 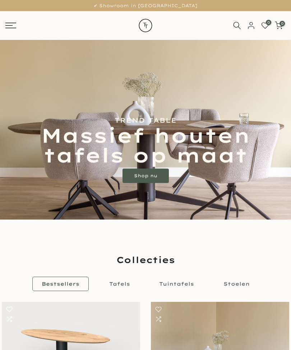 I want to click on a: Tafels, so click(x=120, y=284).